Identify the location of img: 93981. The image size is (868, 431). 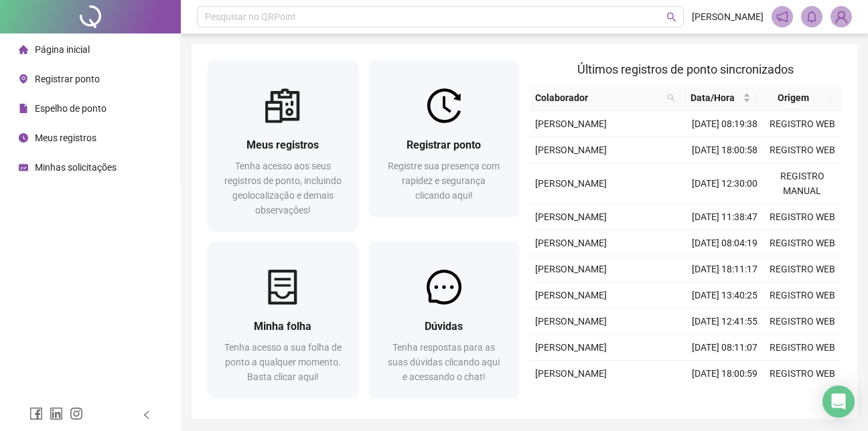
(841, 17).